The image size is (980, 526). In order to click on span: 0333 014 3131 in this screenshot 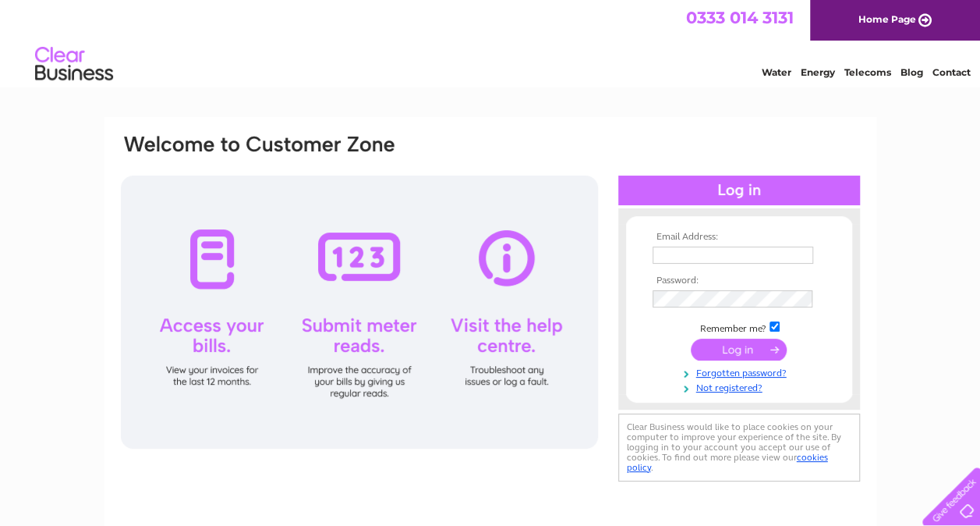, I will do `click(740, 17)`.